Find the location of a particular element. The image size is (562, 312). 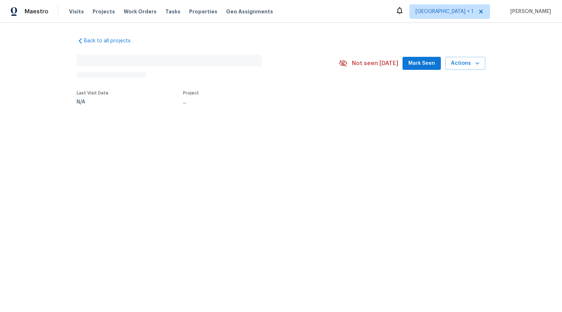

button: Actions is located at coordinates (465, 63).